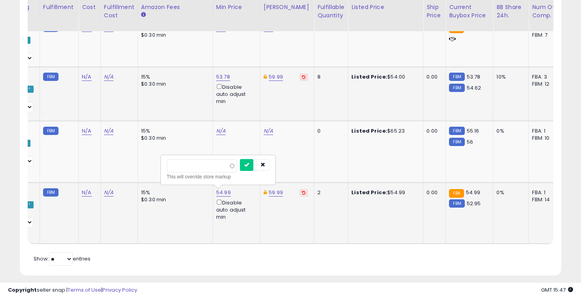 The width and height of the screenshot is (581, 298). I want to click on small: Amazon Fees., so click(143, 15).